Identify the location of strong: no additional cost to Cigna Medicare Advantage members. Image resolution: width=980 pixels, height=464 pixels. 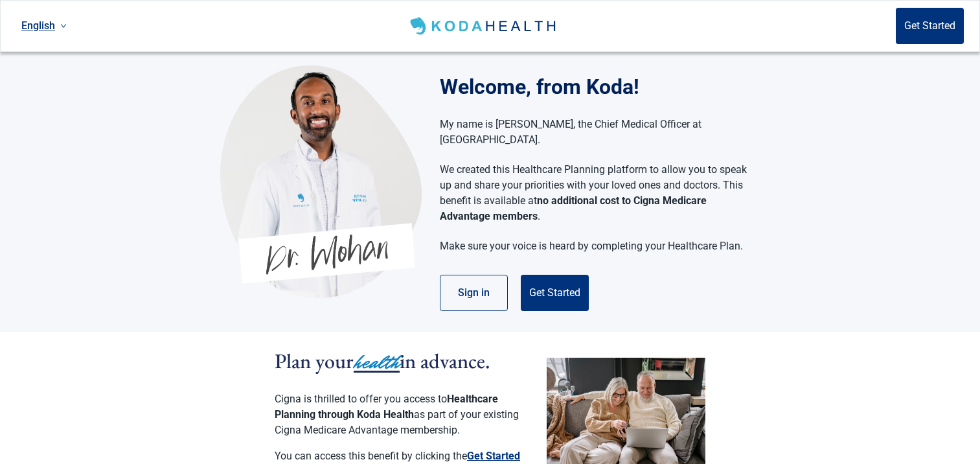
(573, 208).